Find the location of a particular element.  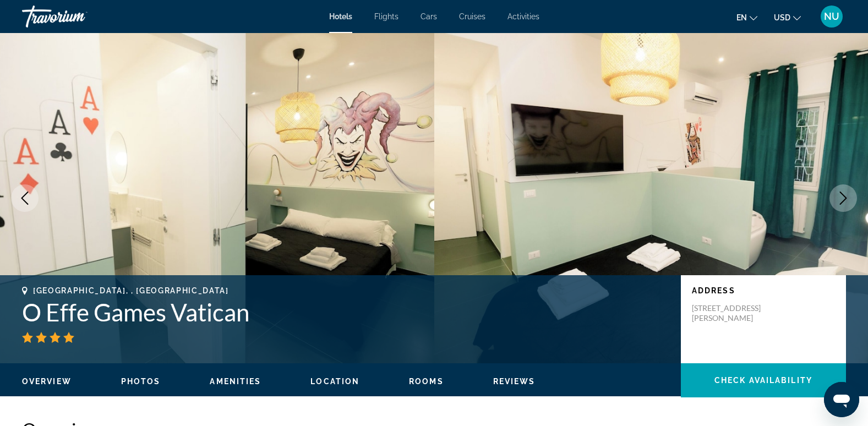

a: Hotels is located at coordinates (341, 17).